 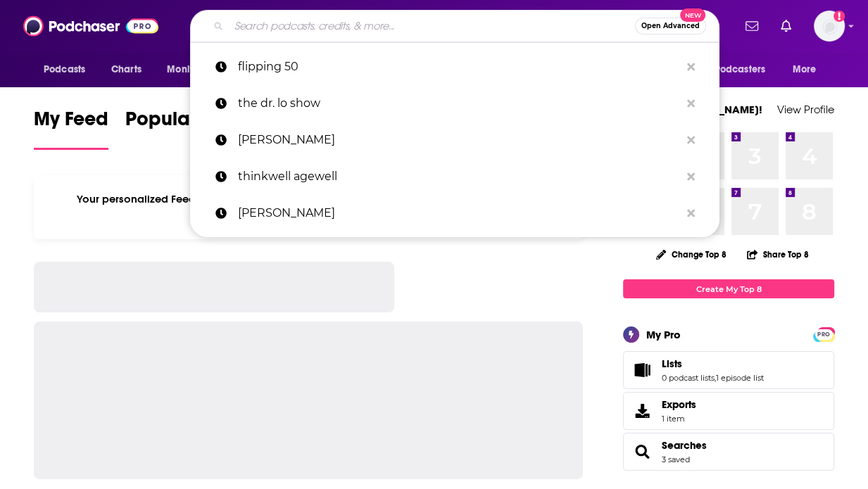 What do you see at coordinates (459, 67) in the screenshot?
I see `p: flipping 50` at bounding box center [459, 67].